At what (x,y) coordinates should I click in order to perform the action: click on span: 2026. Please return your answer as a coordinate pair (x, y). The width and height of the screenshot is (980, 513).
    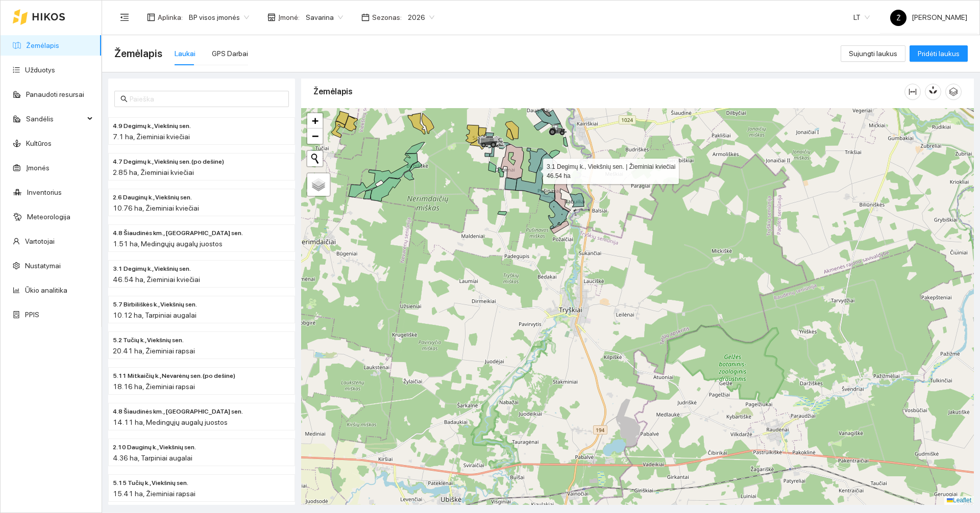
    Looking at the image, I should click on (422, 18).